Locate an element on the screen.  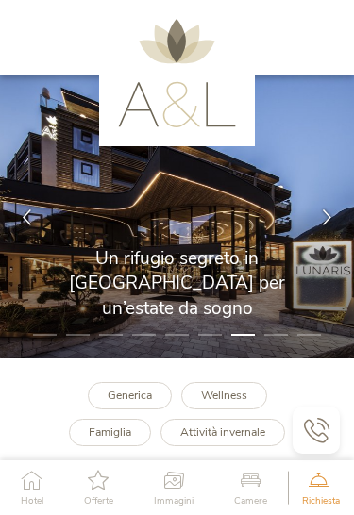
span: Richiesta is located at coordinates (321, 501).